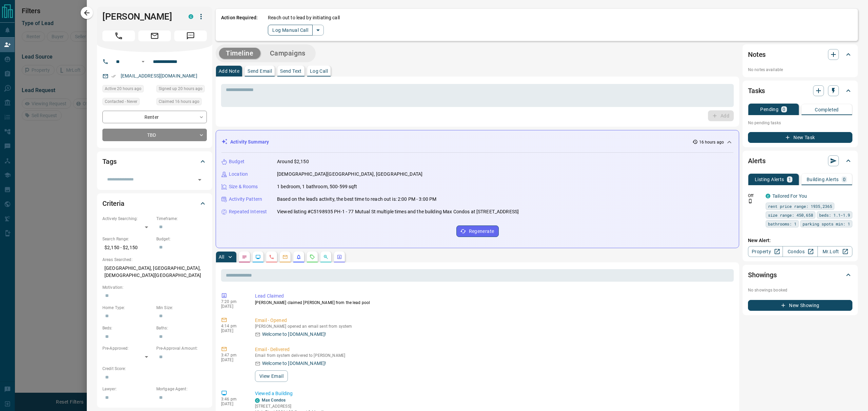  Describe the element at coordinates (229, 71) in the screenshot. I see `p: Add Note` at that location.